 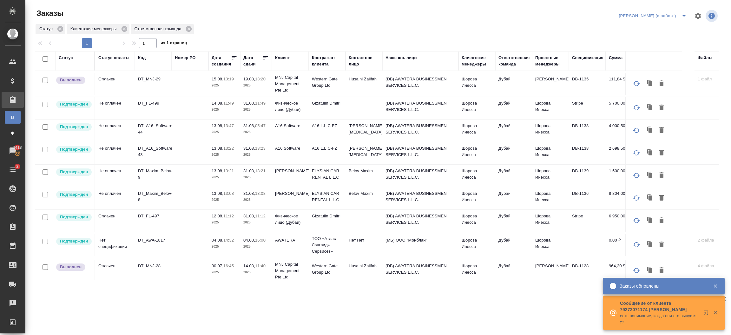 I want to click on td: 5 700,00 AED, so click(x=622, y=108).